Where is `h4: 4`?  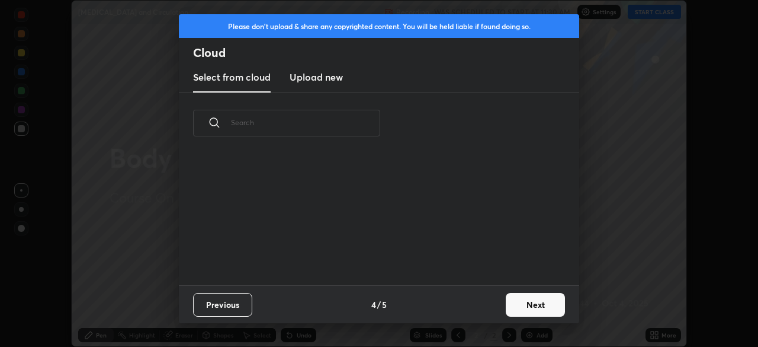 h4: 4 is located at coordinates (374, 304).